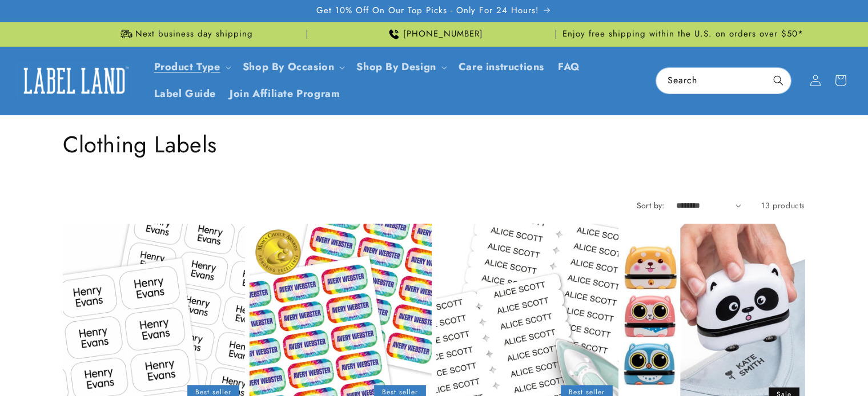 The image size is (868, 396). What do you see at coordinates (187, 67) in the screenshot?
I see `a: Product Type` at bounding box center [187, 67].